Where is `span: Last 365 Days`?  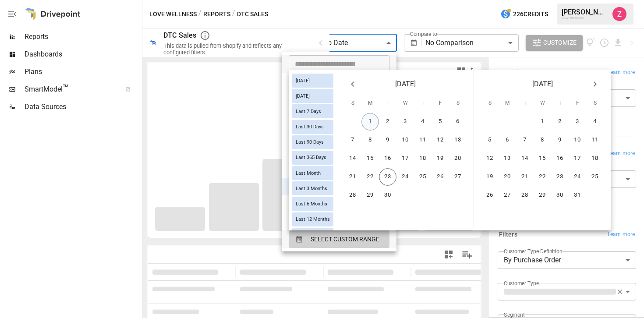
span: Last 365 Days is located at coordinates (311, 157).